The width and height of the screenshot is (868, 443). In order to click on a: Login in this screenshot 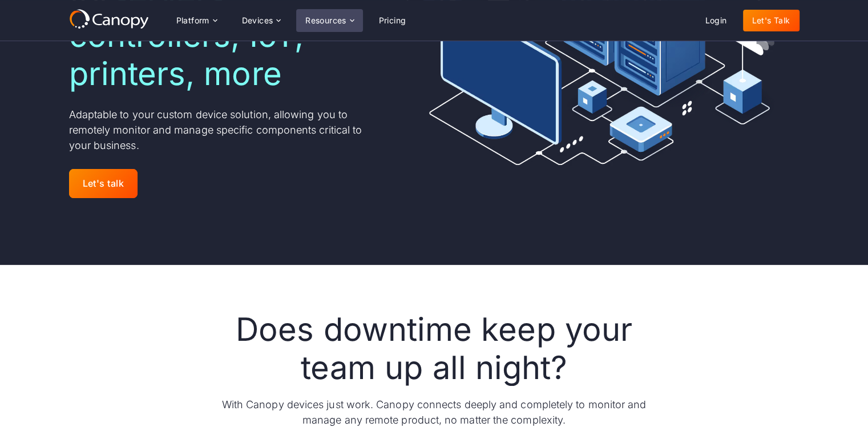, I will do `click(716, 20)`.